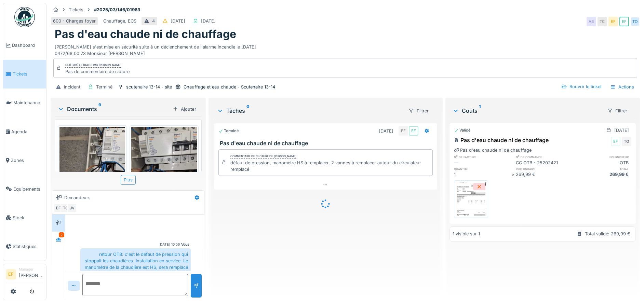 This screenshot has height=303, width=644. What do you see at coordinates (149, 87) in the screenshot?
I see `div: scutenaire 13-14 - site` at bounding box center [149, 87].